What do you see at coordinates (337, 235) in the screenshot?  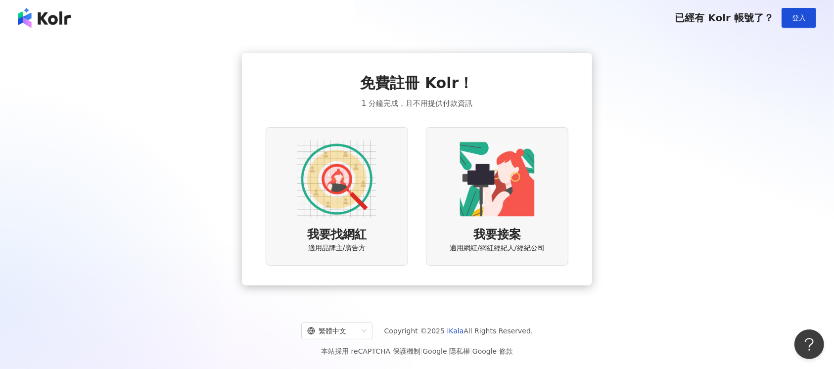 I see `span: 我要找網紅` at bounding box center [337, 235].